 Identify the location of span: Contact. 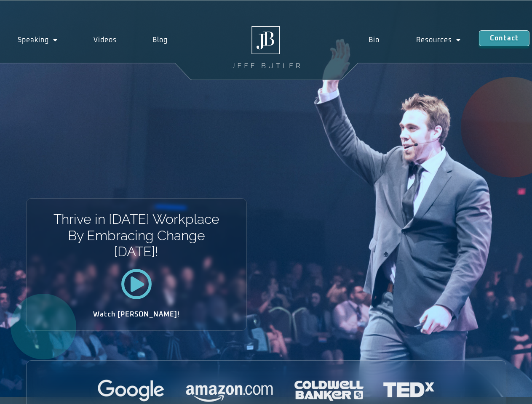
(504, 38).